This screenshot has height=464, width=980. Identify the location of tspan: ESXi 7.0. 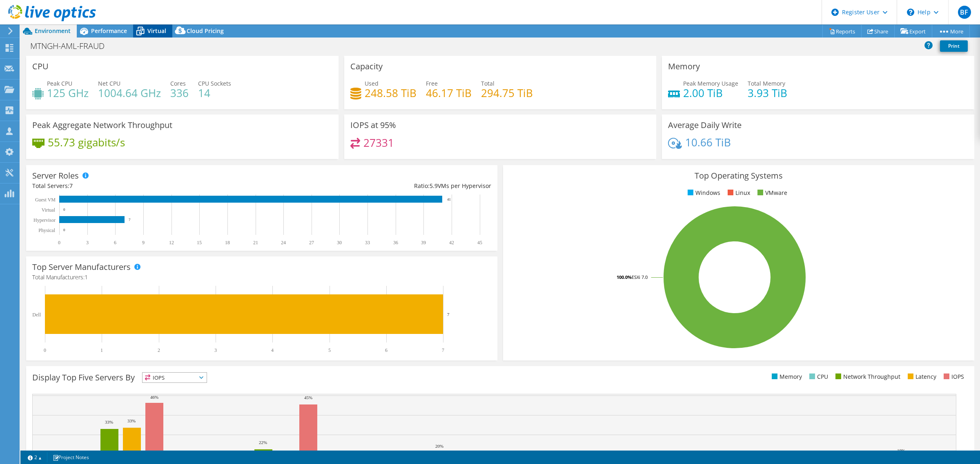
(640, 277).